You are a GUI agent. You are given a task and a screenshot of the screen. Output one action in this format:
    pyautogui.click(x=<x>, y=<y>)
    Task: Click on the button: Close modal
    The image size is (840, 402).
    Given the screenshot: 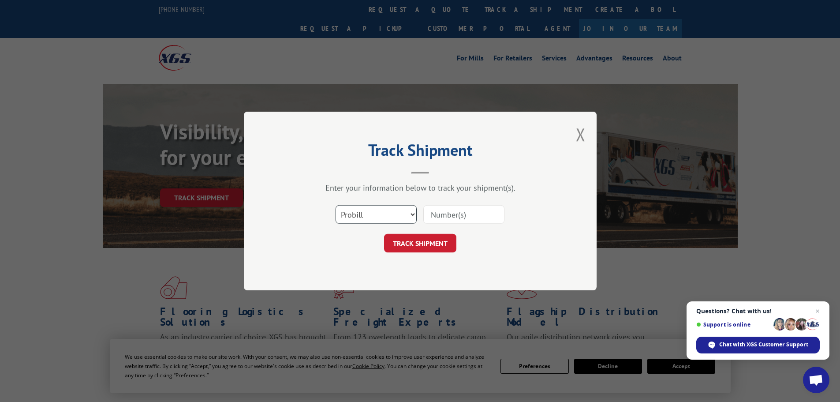 What is the action you would take?
    pyautogui.click(x=581, y=134)
    